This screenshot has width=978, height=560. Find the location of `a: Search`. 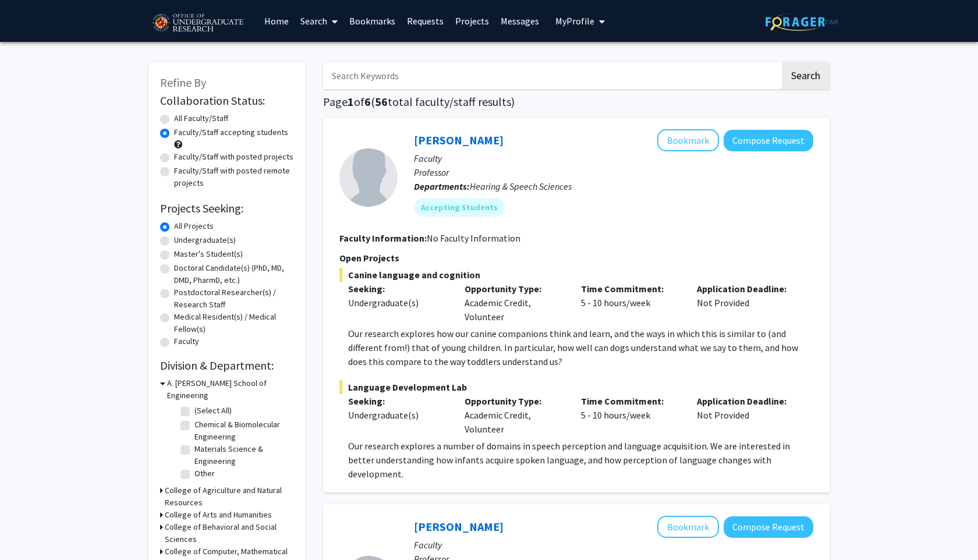

a: Search is located at coordinates (319, 21).